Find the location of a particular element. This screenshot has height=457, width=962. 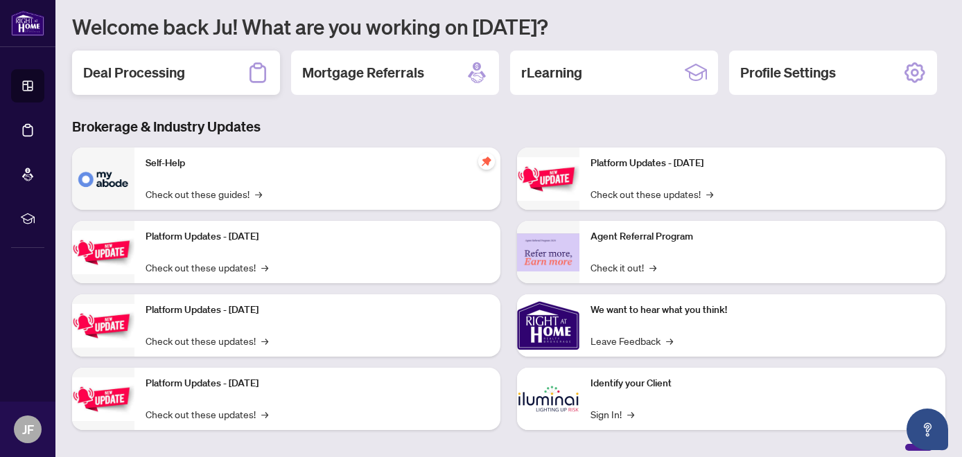

h2: Profile Settings is located at coordinates (788, 73).